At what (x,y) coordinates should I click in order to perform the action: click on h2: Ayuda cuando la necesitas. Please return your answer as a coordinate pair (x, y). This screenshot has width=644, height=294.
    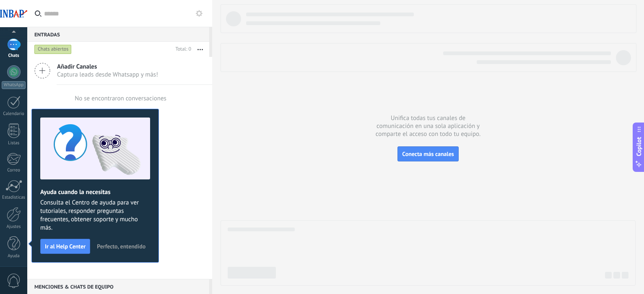
    Looking at the image, I should click on (95, 192).